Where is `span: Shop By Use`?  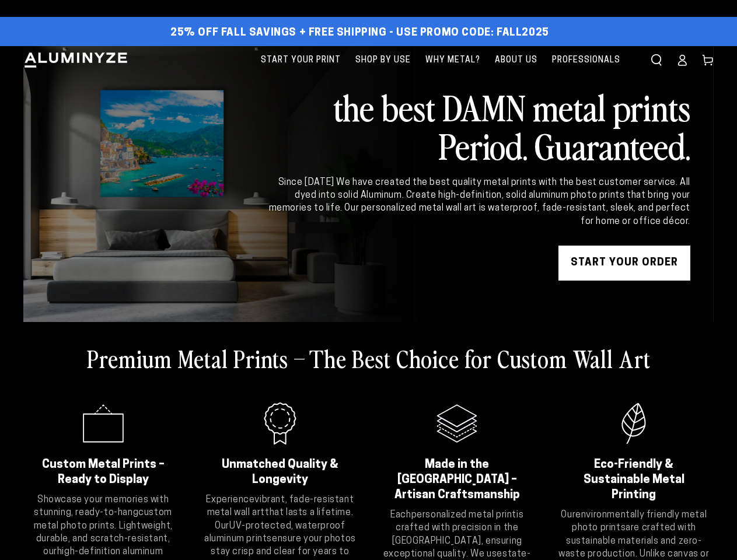
span: Shop By Use is located at coordinates (383, 60).